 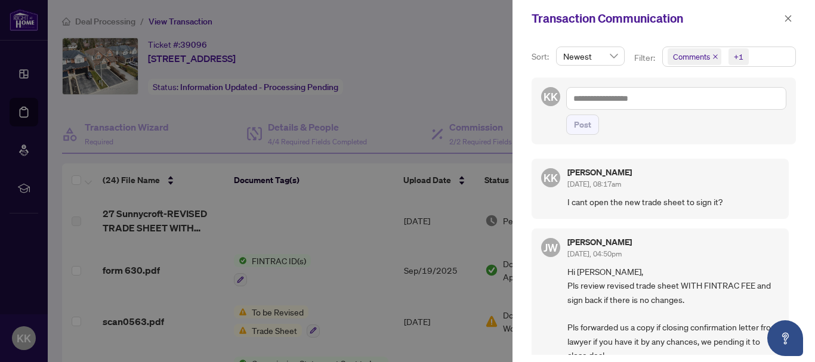 What do you see at coordinates (541, 57) in the screenshot?
I see `p: Sort:` at bounding box center [541, 57].